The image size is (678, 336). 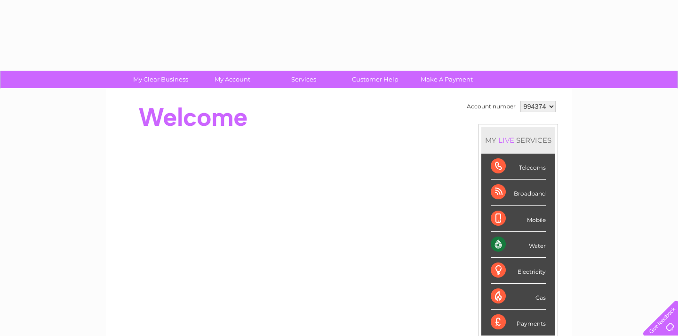 I want to click on div: Broadband, so click(x=518, y=192).